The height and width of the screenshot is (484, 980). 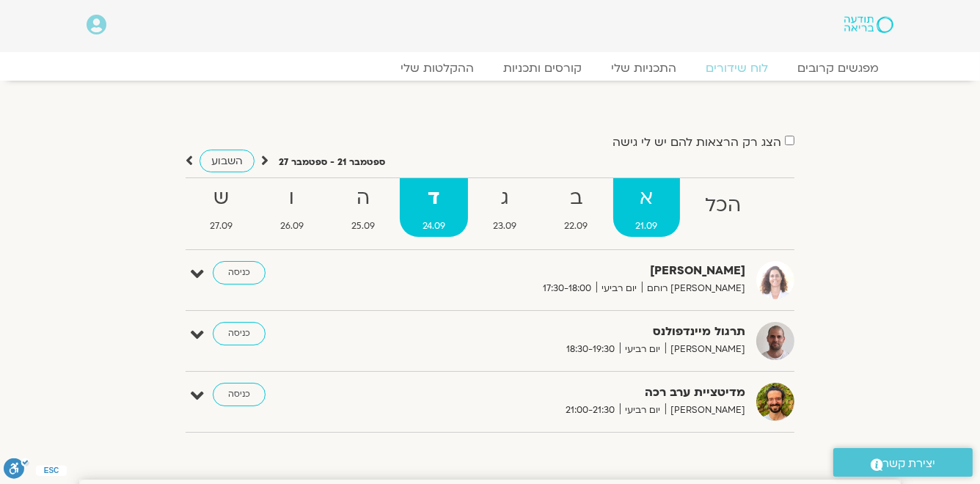 What do you see at coordinates (576, 207) in the screenshot?
I see `a: ב22.09` at bounding box center [576, 207].